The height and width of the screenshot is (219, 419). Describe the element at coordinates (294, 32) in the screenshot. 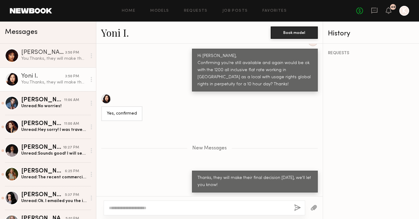

I see `a: Book model` at that location.